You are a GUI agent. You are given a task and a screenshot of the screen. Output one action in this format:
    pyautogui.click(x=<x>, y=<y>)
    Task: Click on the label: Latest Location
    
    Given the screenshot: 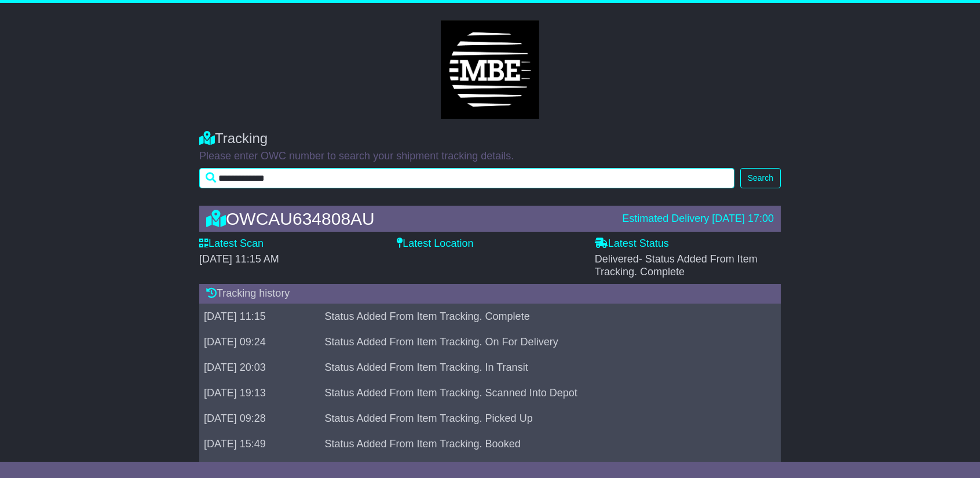 What is the action you would take?
    pyautogui.click(x=435, y=244)
    